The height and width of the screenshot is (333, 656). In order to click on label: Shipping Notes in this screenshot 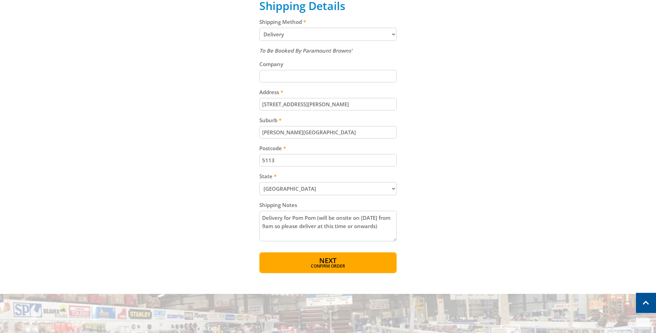, I will do `click(328, 205)`.